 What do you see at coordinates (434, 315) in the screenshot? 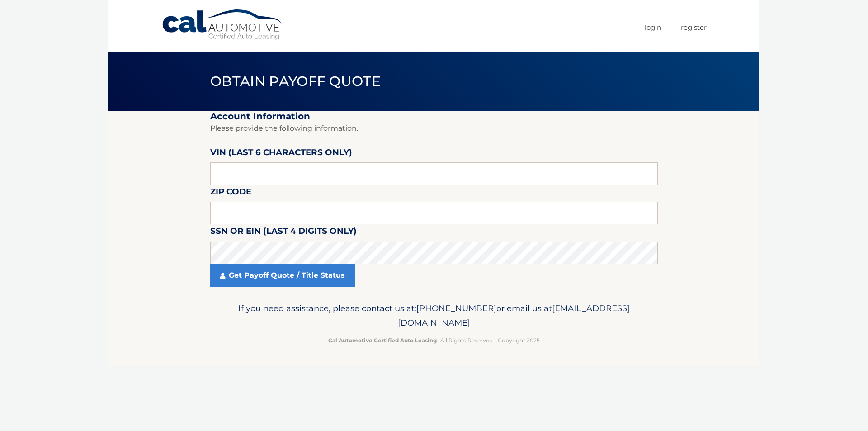
I see `p: If you need assistance, please contact us at: or email us at` at bounding box center [434, 315].